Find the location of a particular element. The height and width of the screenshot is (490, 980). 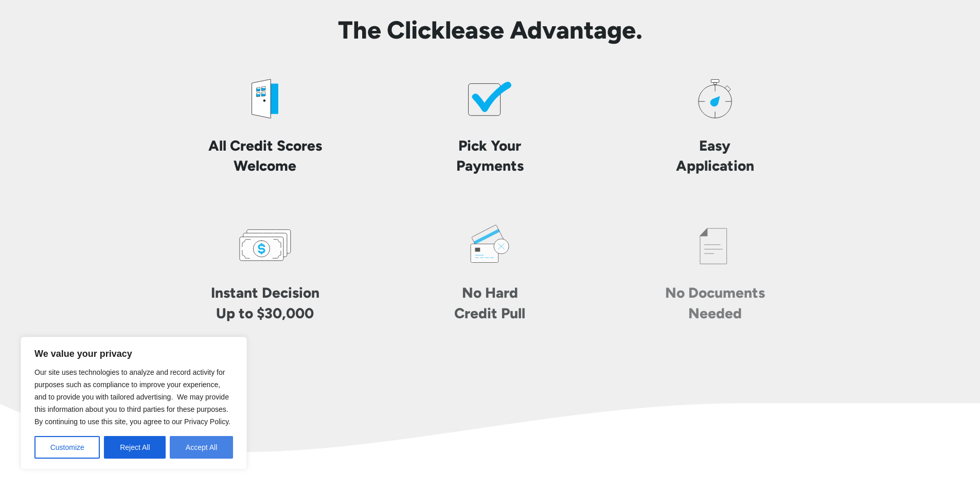

p: We value your privacy is located at coordinates (134, 353).